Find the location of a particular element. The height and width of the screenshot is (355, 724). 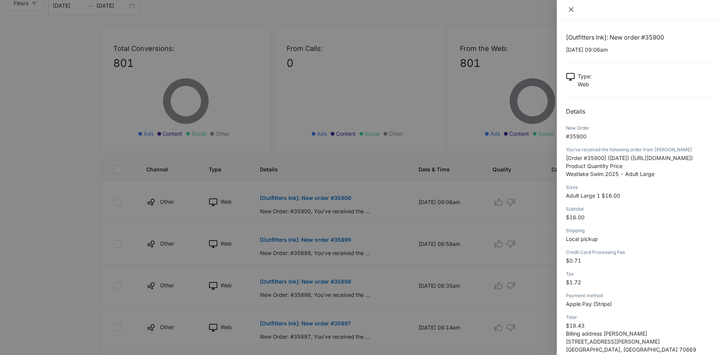

div: Subtotal is located at coordinates (640, 209).